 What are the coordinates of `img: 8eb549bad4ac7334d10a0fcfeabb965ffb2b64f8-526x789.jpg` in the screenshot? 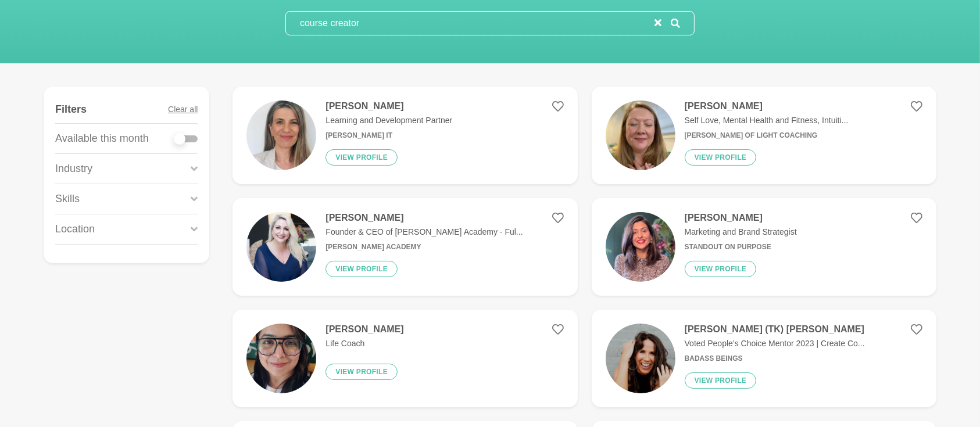 It's located at (640, 358).